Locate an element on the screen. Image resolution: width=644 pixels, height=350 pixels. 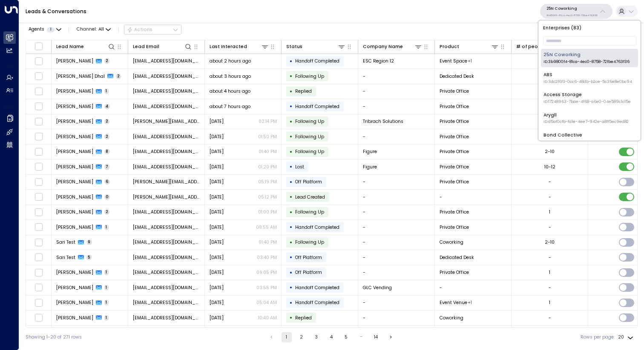
span: triciamillermkt@gmail.com is located at coordinates (167, 302).